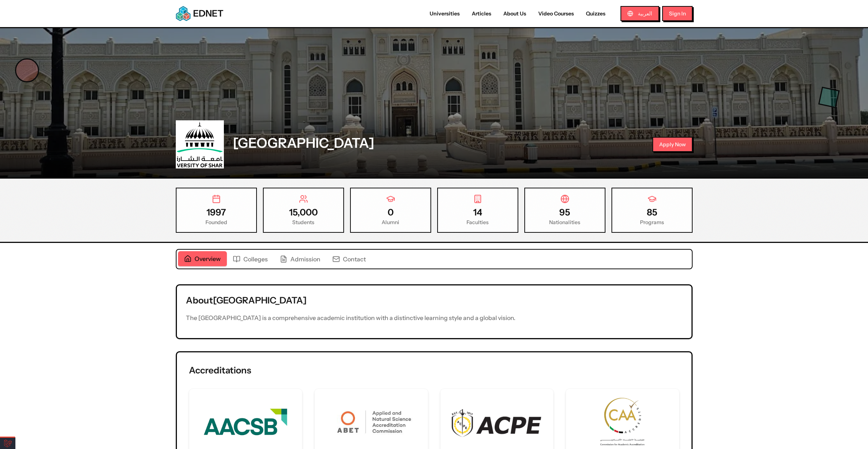  What do you see at coordinates (216, 222) in the screenshot?
I see `div: Founded` at bounding box center [216, 222].